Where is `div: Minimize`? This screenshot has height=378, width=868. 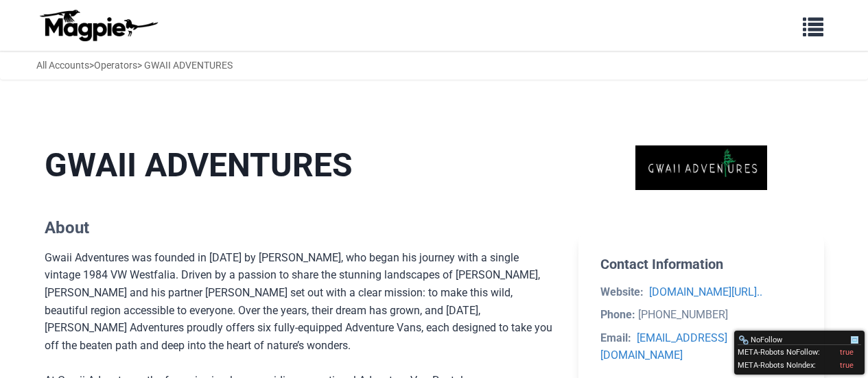 div: Minimize is located at coordinates (855, 340).